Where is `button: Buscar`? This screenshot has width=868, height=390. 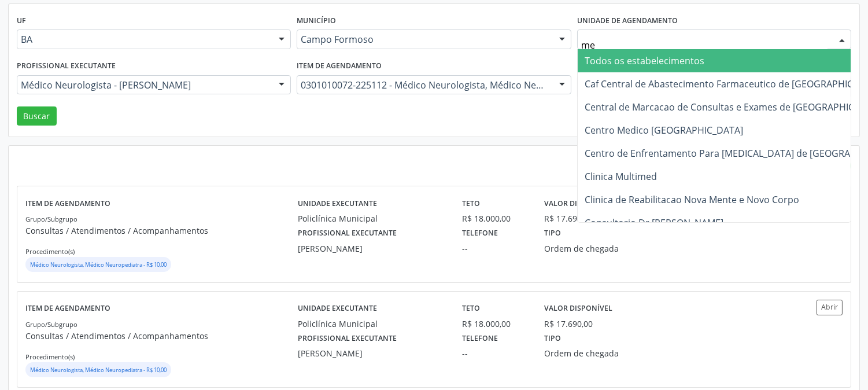
button: Buscar is located at coordinates (36, 116).